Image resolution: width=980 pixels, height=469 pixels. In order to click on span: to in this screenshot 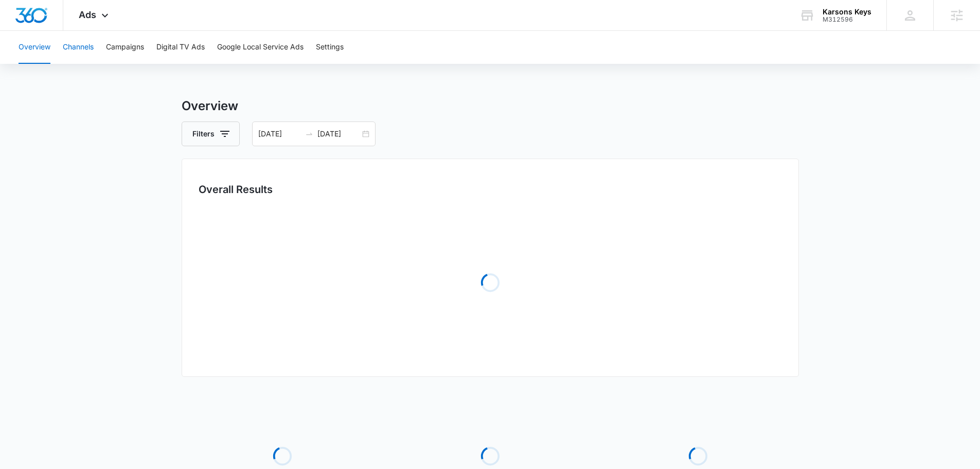, I will do `click(309, 134)`.